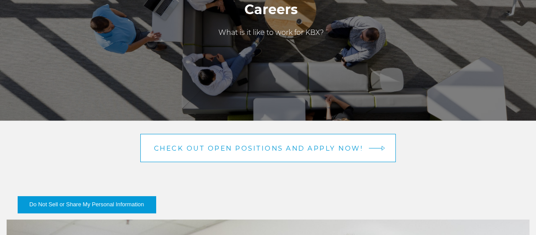  Describe the element at coordinates (86, 204) in the screenshot. I see `button: Do Not Sell or Share My Personal Information` at that location.